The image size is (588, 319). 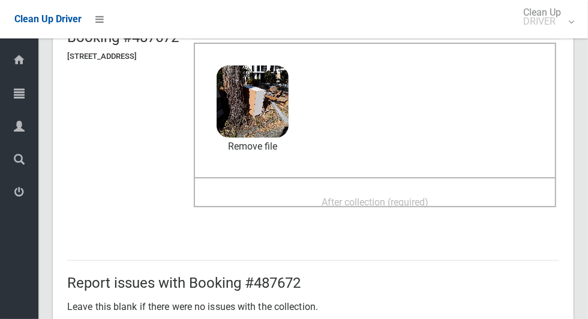 I want to click on a: Clean Up Driver, so click(x=48, y=19).